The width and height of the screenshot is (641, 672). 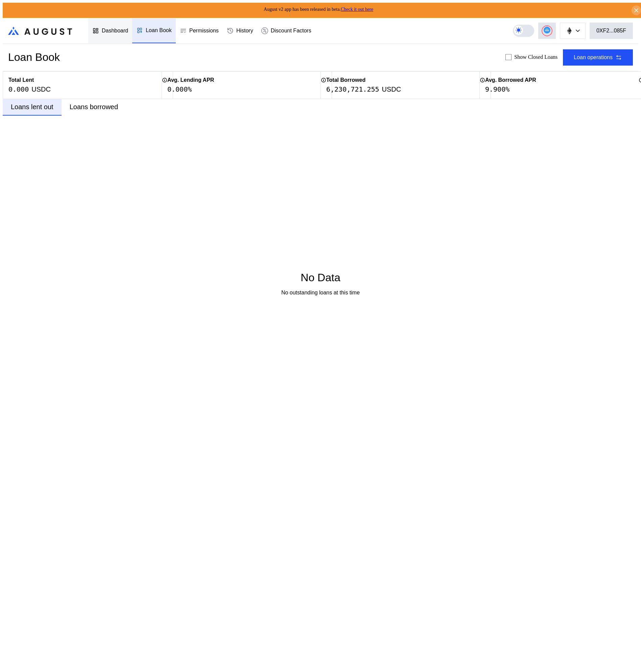 What do you see at coordinates (346, 80) in the screenshot?
I see `h2: Total Borrowed` at bounding box center [346, 80].